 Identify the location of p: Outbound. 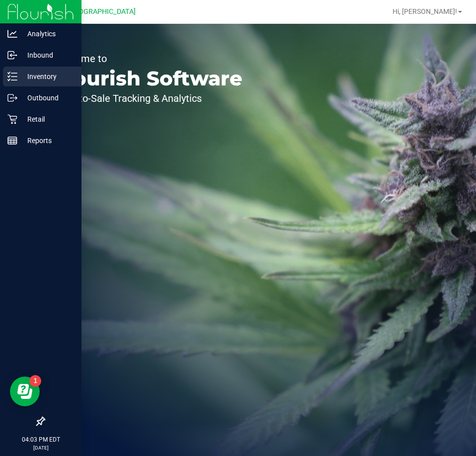
(48, 98).